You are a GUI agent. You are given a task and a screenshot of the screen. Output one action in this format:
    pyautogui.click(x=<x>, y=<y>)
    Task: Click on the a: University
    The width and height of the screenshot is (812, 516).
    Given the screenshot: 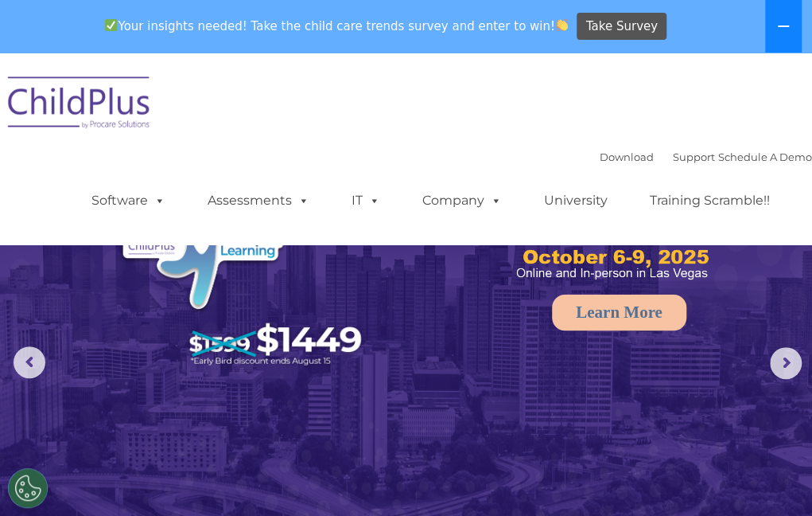 What is the action you would take?
    pyautogui.click(x=575, y=201)
    